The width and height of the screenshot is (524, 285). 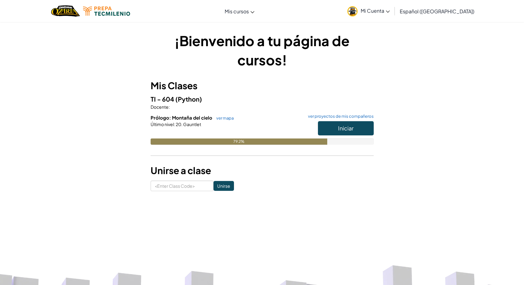 I want to click on span: Docente, so click(x=160, y=107).